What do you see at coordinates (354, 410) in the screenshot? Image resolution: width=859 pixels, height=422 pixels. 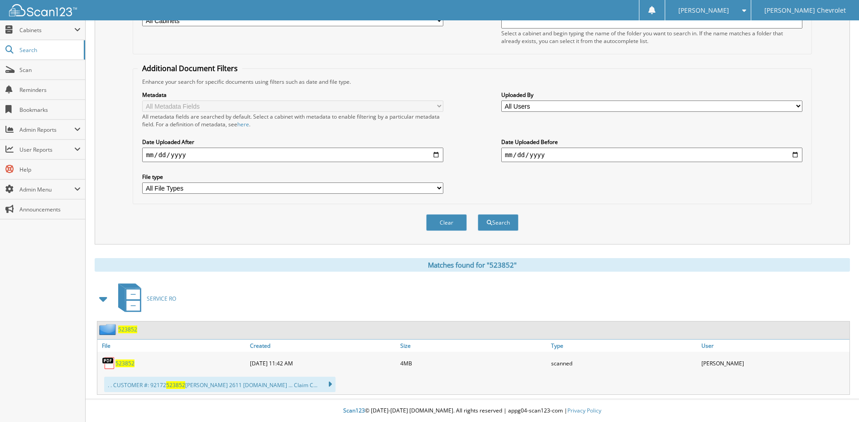 I see `span: Scan123` at bounding box center [354, 410].